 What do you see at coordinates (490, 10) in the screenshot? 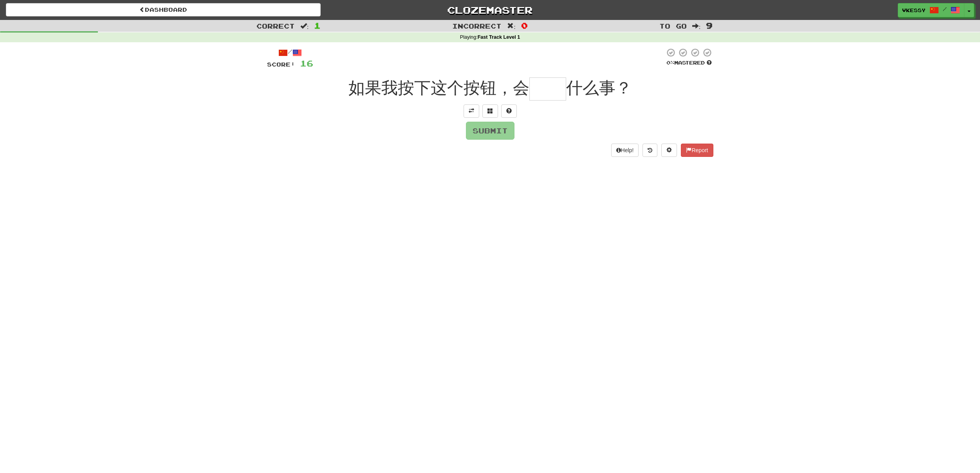
I see `a: Clozemaster` at bounding box center [490, 10].